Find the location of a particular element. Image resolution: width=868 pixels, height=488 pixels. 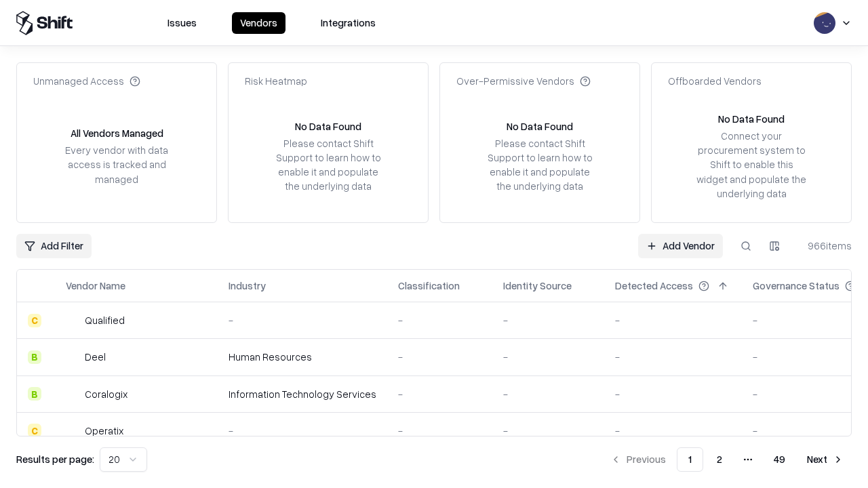

div: Information Technology Services is located at coordinates (303, 394).